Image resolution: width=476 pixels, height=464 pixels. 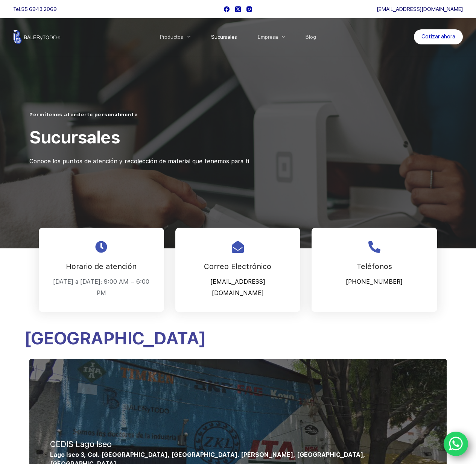 I want to click on a: Cotizar ahora, so click(x=438, y=37).